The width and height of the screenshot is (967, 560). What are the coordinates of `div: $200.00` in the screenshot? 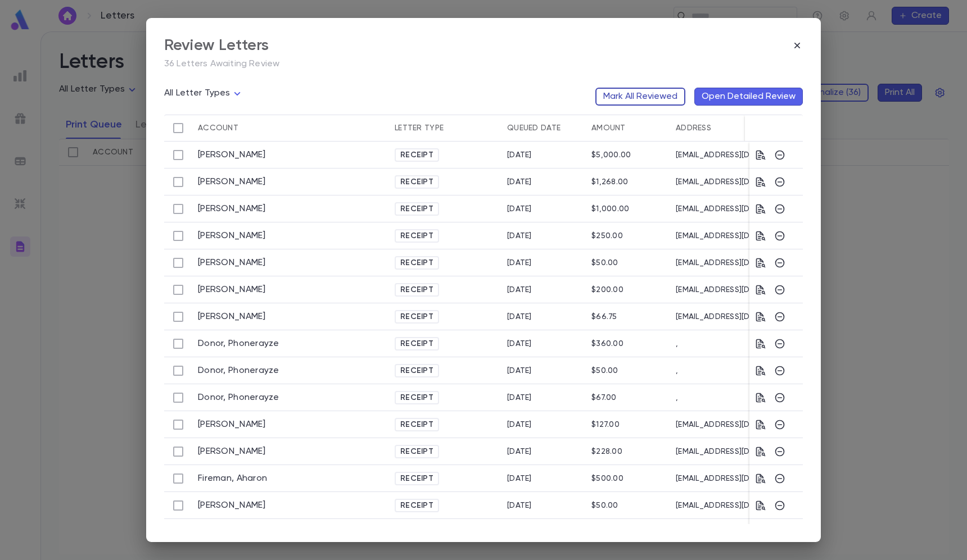 It's located at (607, 290).